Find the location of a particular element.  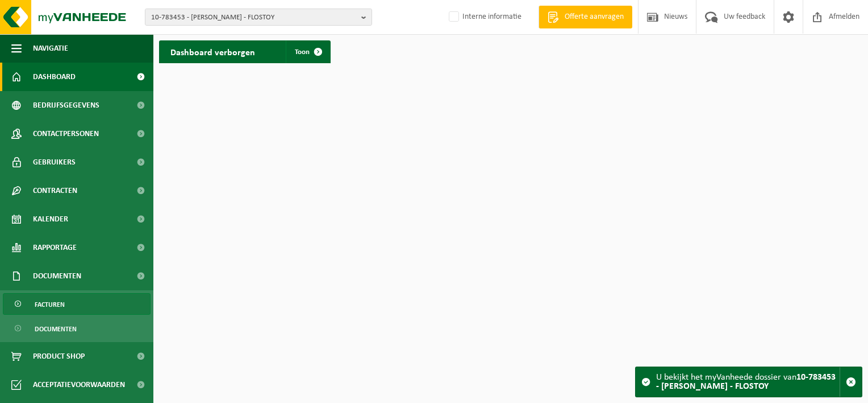

h2: Dashboard verborgen is located at coordinates (212, 51).